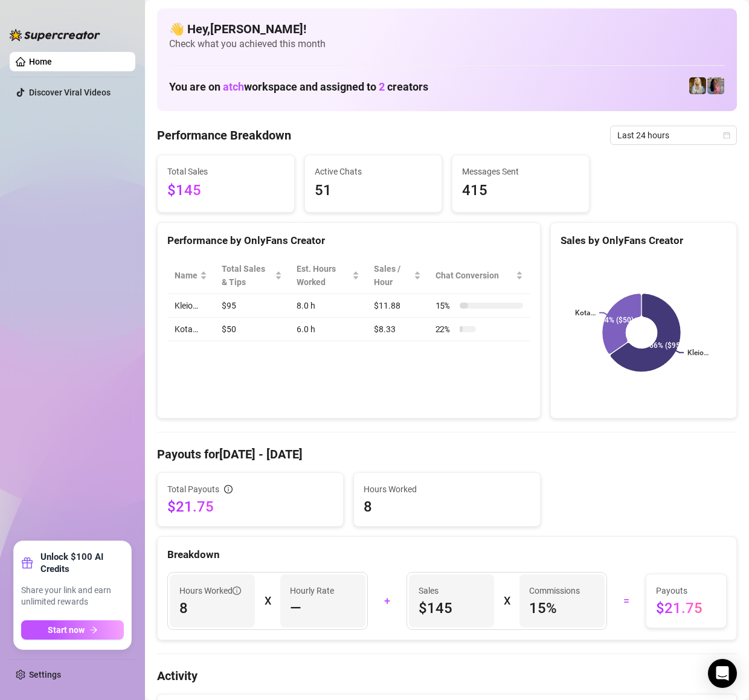  What do you see at coordinates (328, 306) in the screenshot?
I see `td: 8.0 h` at bounding box center [328, 306].